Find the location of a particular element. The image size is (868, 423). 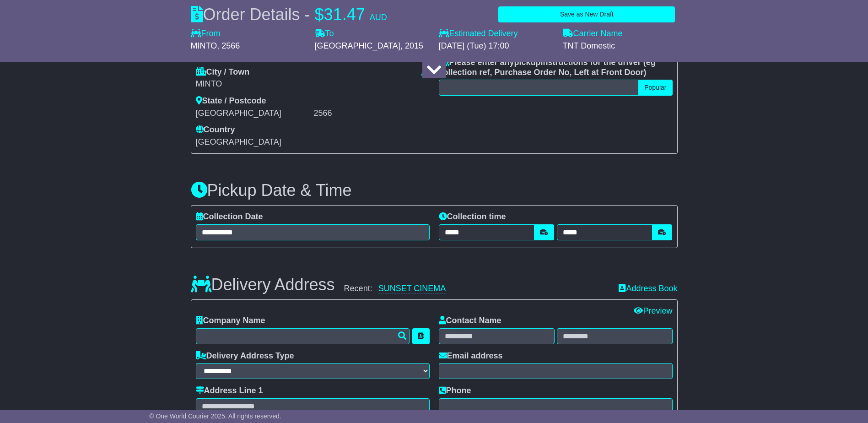

a: Preview is located at coordinates (653, 311).